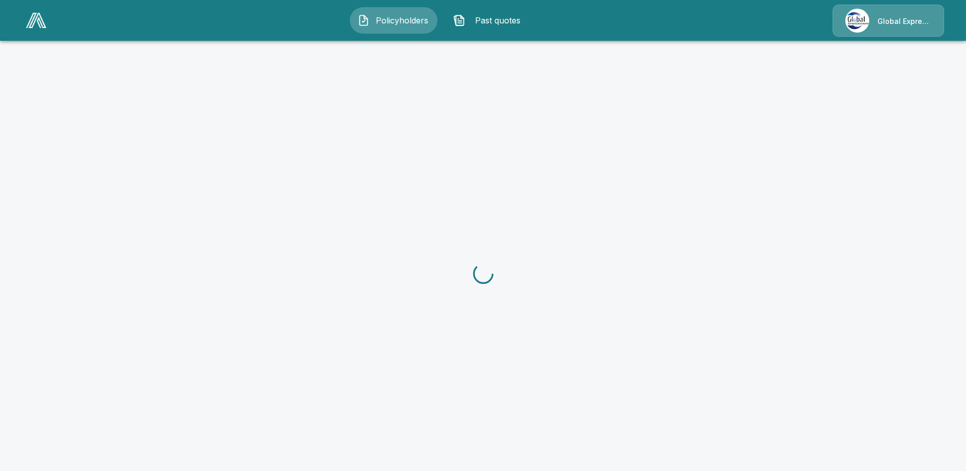 The width and height of the screenshot is (966, 471). I want to click on img: AA Logo, so click(36, 20).